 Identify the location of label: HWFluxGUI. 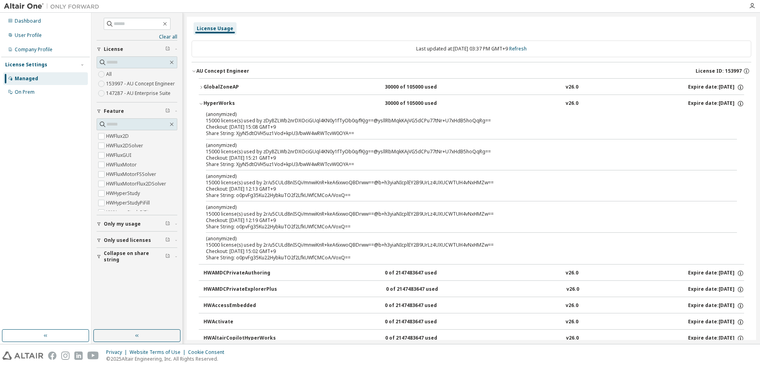
(119, 156).